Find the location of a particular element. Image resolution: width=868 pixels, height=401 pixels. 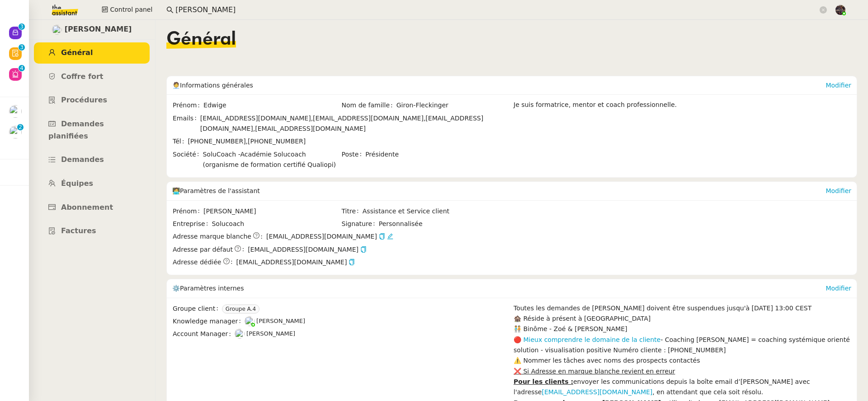

img: 2af2e8ed-4e7a-4339-b054-92d163d57814 is located at coordinates (841, 10).